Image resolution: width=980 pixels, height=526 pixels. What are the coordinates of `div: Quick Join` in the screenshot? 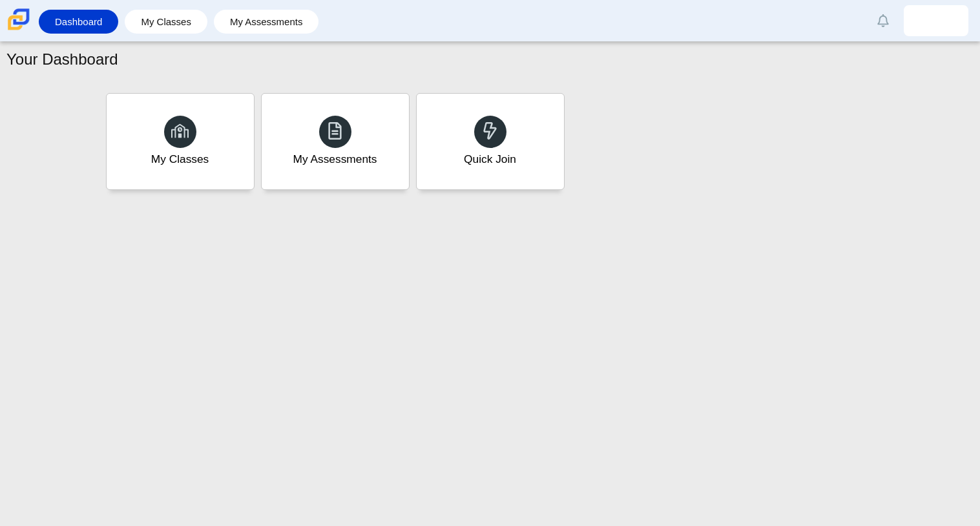 It's located at (490, 159).